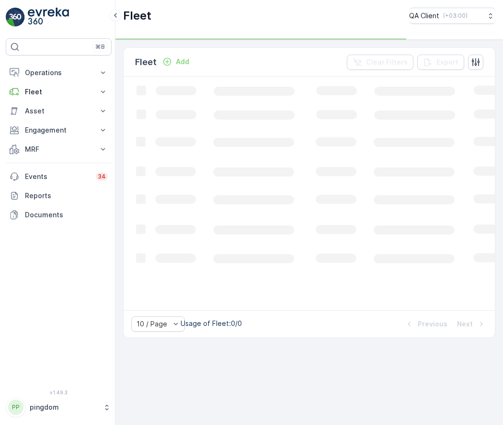 Image resolution: width=503 pixels, height=425 pixels. What do you see at coordinates (57, 177) in the screenshot?
I see `p: Events` at bounding box center [57, 177].